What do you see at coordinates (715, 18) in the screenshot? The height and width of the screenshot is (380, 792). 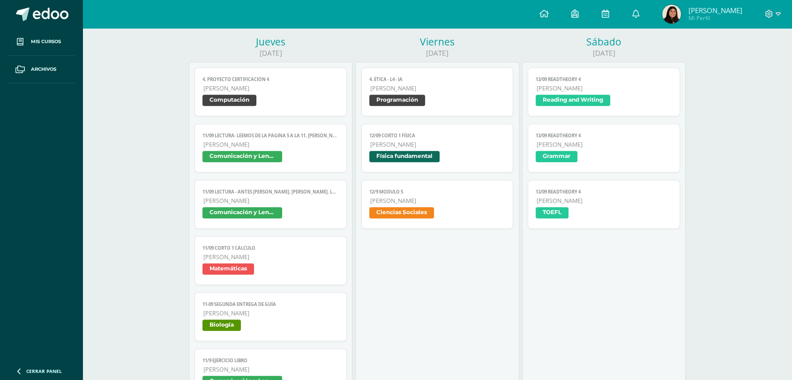 I see `span: Mi Perfil` at bounding box center [715, 18].